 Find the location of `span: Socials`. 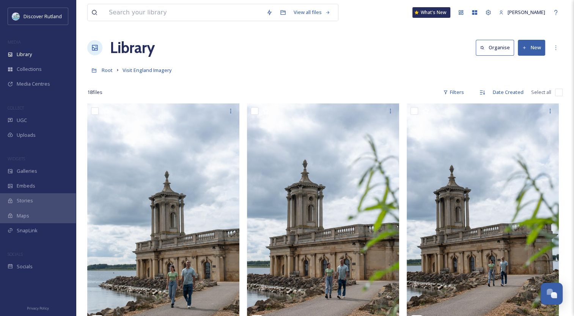

span: Socials is located at coordinates (25, 267).